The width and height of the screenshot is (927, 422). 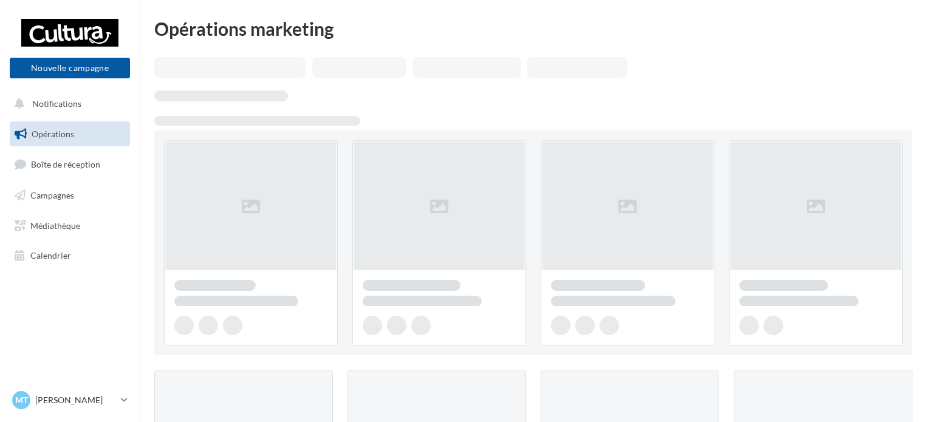 What do you see at coordinates (534, 29) in the screenshot?
I see `div: Opérations marketing` at bounding box center [534, 29].